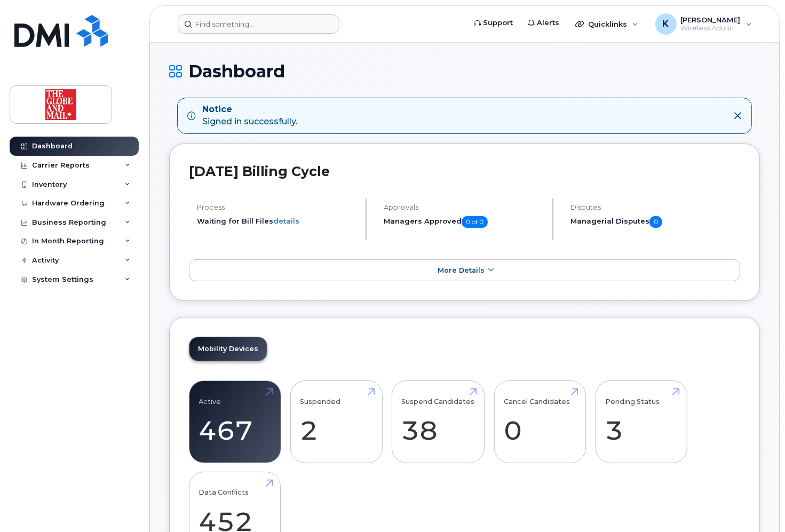 This screenshot has width=785, height=532. Describe the element at coordinates (250, 109) in the screenshot. I see `strong: Notice` at that location.